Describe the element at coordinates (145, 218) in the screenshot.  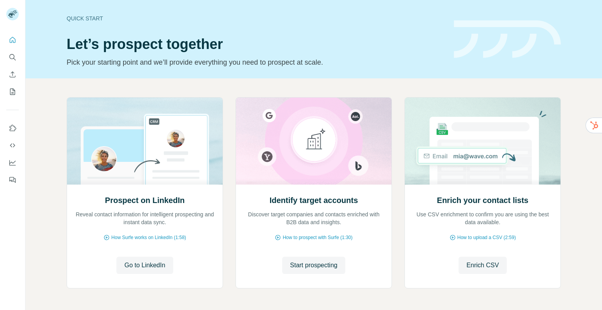
I see `p: Reveal contact information for intelligent prospecting and instant data sync.` at that location.